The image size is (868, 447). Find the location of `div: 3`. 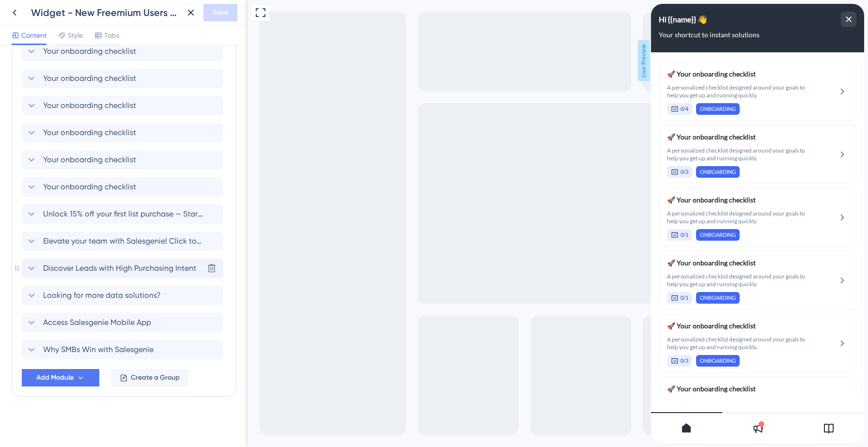

div: 3 is located at coordinates (73, 9).